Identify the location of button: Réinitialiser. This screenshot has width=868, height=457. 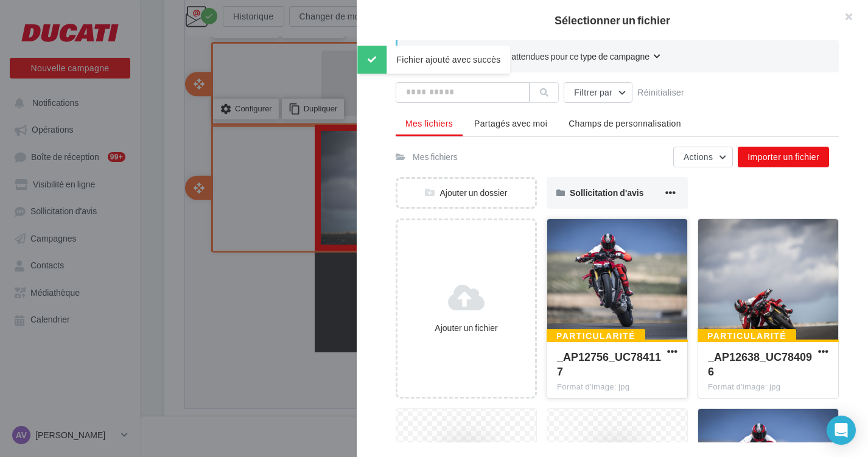
(660, 92).